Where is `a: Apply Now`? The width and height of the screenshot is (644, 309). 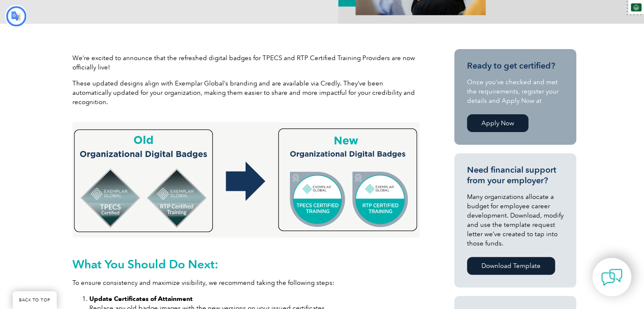 a: Apply Now is located at coordinates (497, 123).